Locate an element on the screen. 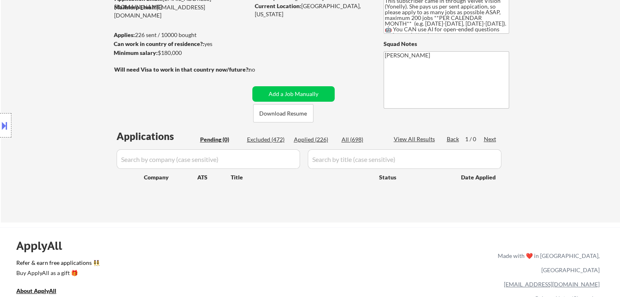 The image size is (620, 297). div: ApplyAll is located at coordinates (44, 246).